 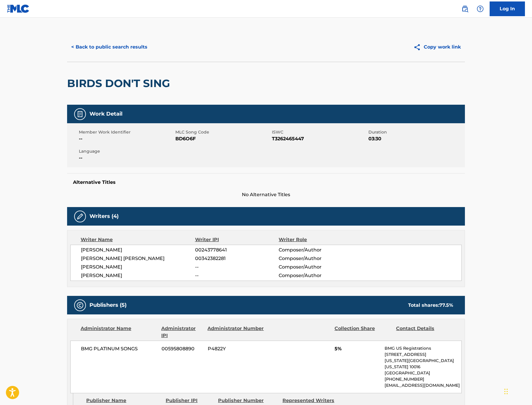 What do you see at coordinates (266, 182) in the screenshot?
I see `h5: Alternative Titles` at bounding box center [266, 182].